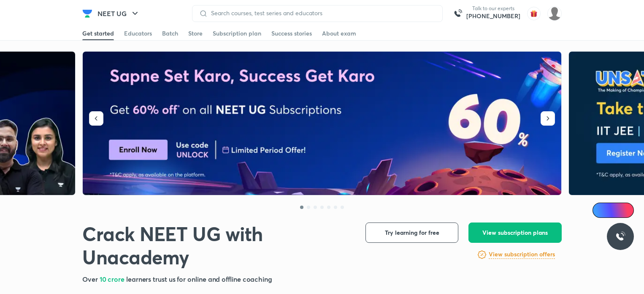 The height and width of the screenshot is (294, 644). Describe the element at coordinates (292, 33) in the screenshot. I see `a: Success stories` at that location.